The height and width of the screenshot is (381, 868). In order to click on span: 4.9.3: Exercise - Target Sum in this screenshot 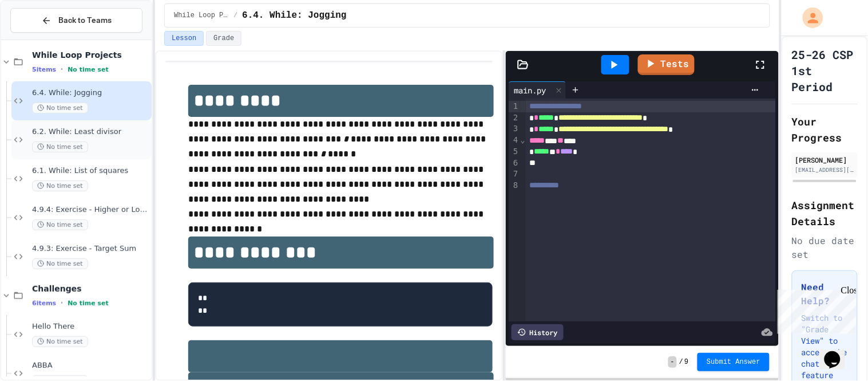, I will do `click(90, 249)`.